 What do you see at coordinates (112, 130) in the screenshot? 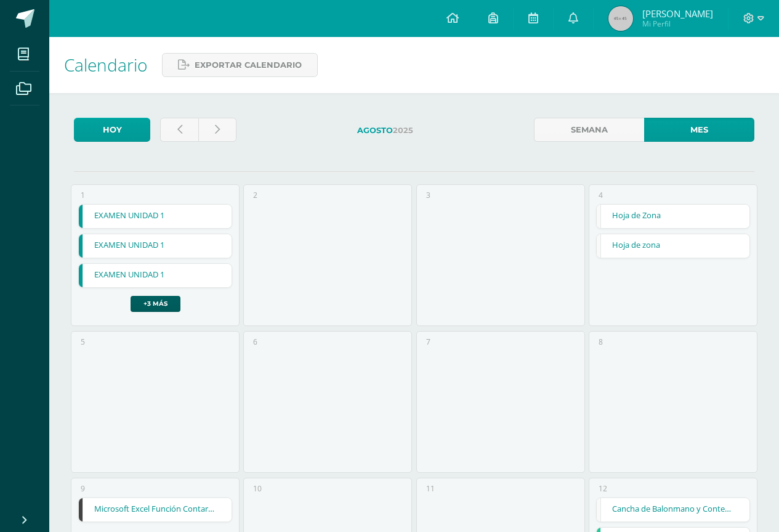
I see `a: Hoy` at bounding box center [112, 130].